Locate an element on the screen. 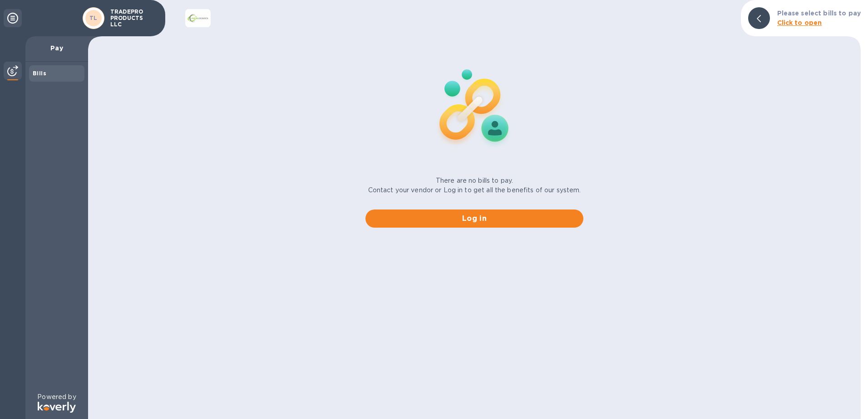 The width and height of the screenshot is (868, 419). b: Please select bills to pay is located at coordinates (819, 13).